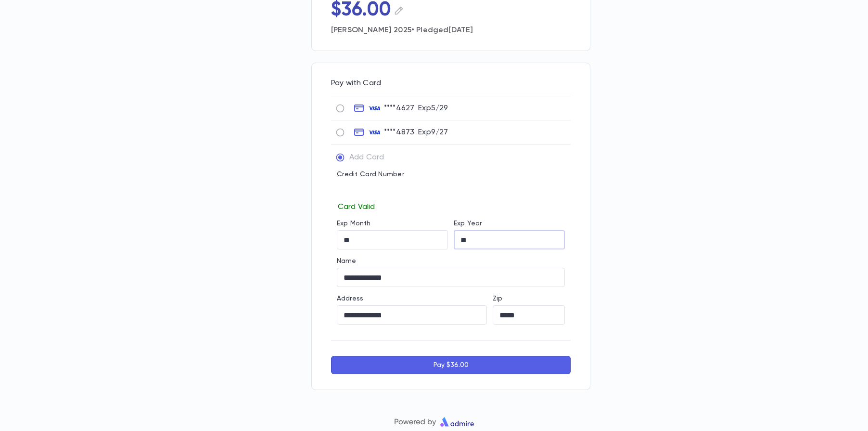 This screenshot has width=868, height=431. I want to click on label: Name, so click(346, 261).